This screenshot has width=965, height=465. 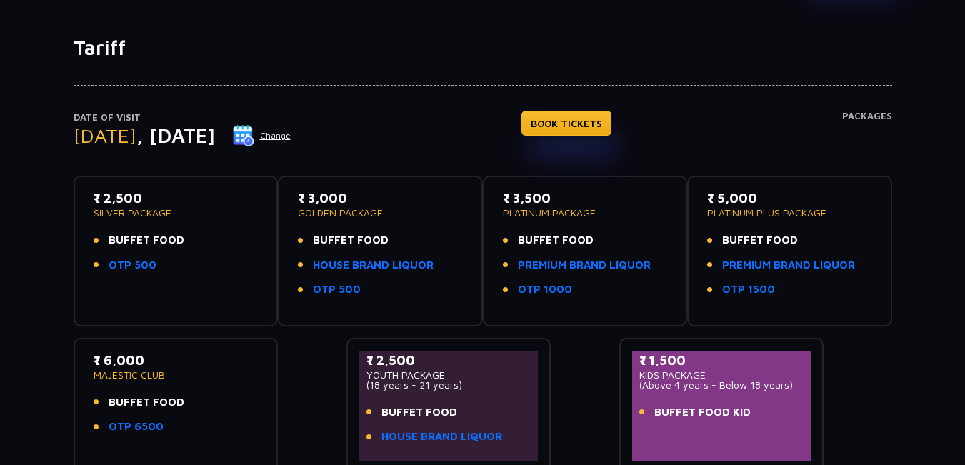 What do you see at coordinates (585, 198) in the screenshot?
I see `p: ₹ 3,500` at bounding box center [585, 198].